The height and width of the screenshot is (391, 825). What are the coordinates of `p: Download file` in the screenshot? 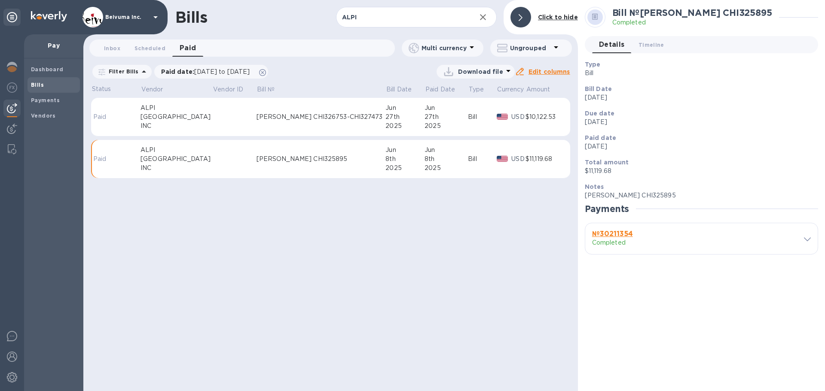 It's located at (480, 72).